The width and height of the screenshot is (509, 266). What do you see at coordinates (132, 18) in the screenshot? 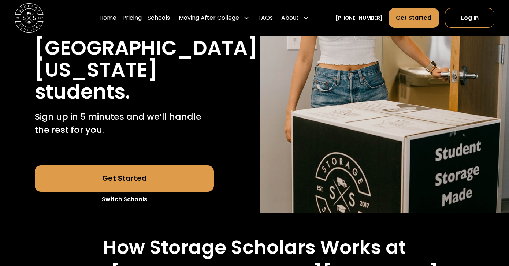
I see `a: Pricing` at bounding box center [132, 18].